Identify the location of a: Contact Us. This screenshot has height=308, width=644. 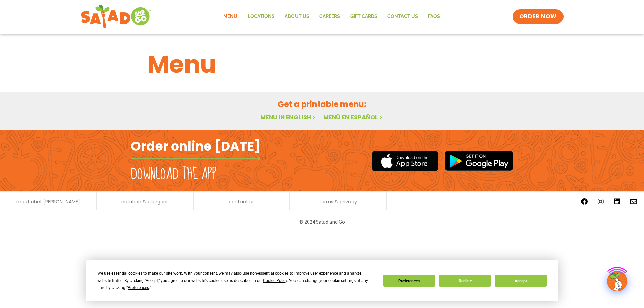
(402, 17).